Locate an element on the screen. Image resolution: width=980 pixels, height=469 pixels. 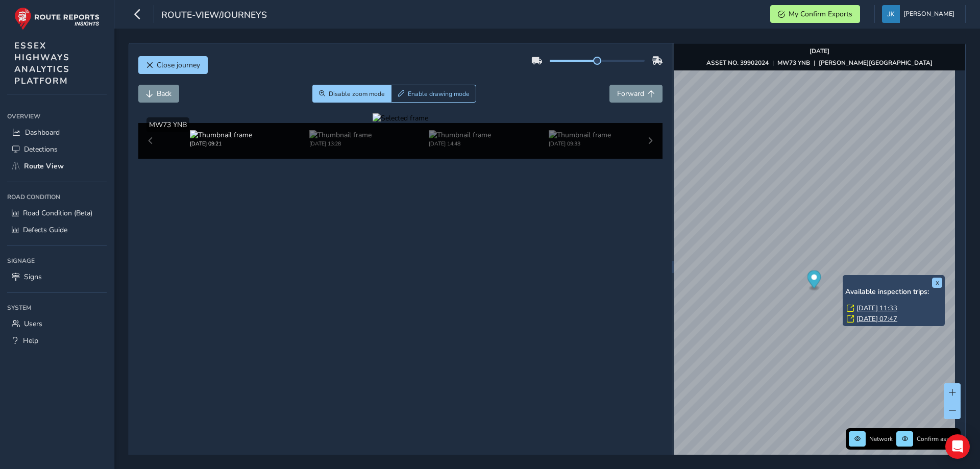
a: Help is located at coordinates (57, 340).